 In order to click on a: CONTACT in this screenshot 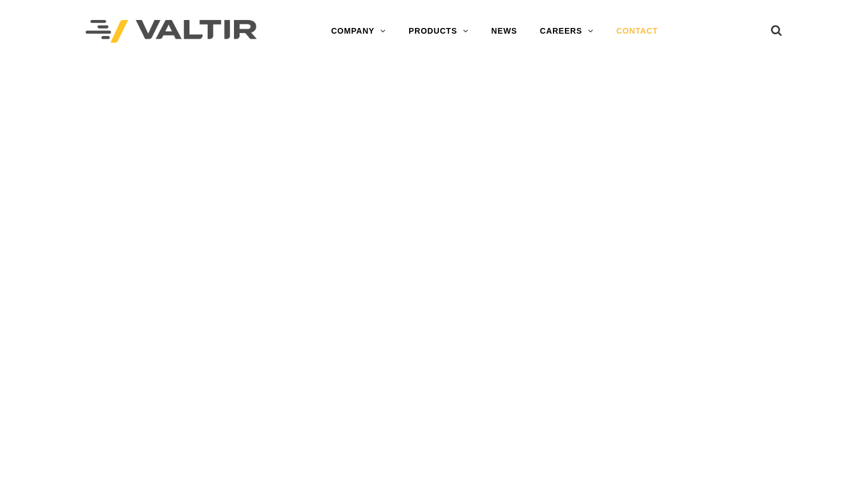, I will do `click(637, 31)`.